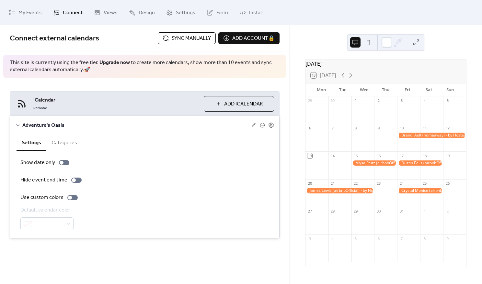 The height and width of the screenshot is (284, 482). I want to click on span: Views, so click(110, 13).